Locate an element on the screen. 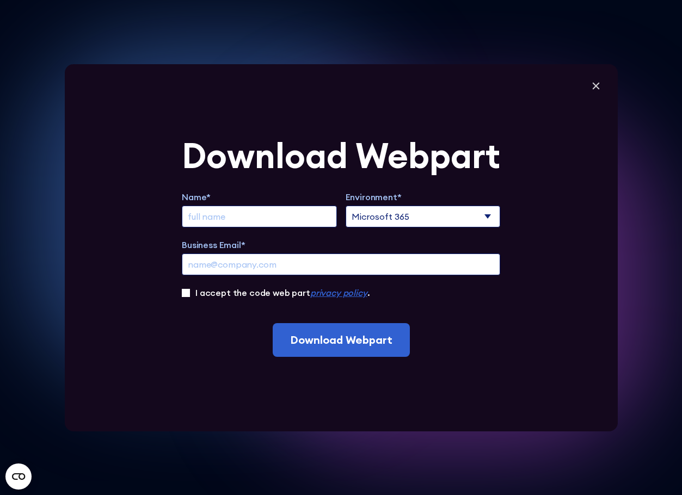 The width and height of the screenshot is (682, 495). label: Business Email* is located at coordinates (341, 245).